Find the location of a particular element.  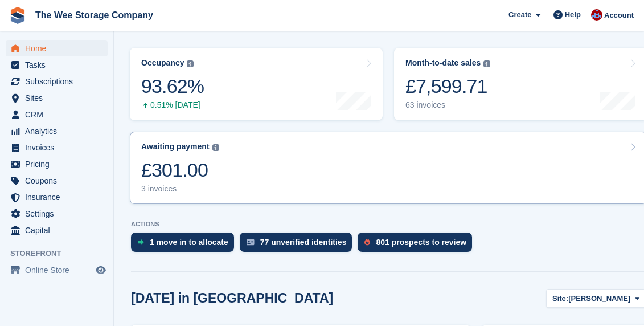

div: Occupancy is located at coordinates (162, 62).